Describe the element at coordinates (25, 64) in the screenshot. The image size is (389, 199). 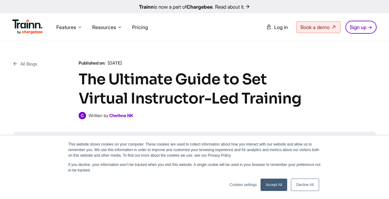
I see `a: All Blogs` at that location.